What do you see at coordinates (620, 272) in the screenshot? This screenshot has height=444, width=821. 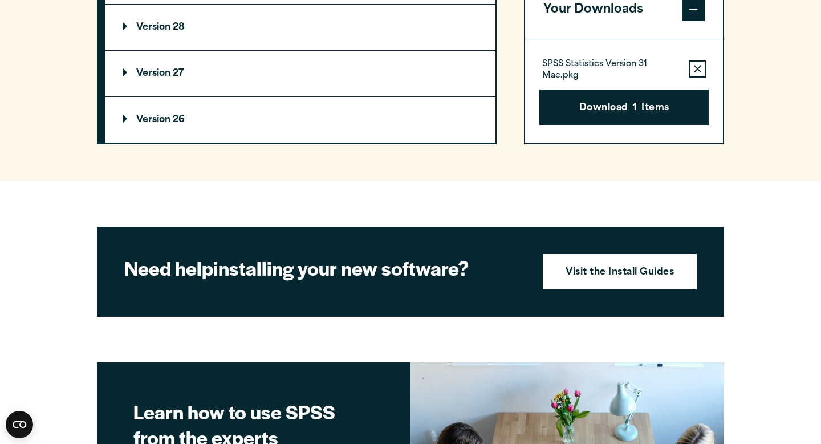 I see `a: Visit the Install Guides` at bounding box center [620, 272].